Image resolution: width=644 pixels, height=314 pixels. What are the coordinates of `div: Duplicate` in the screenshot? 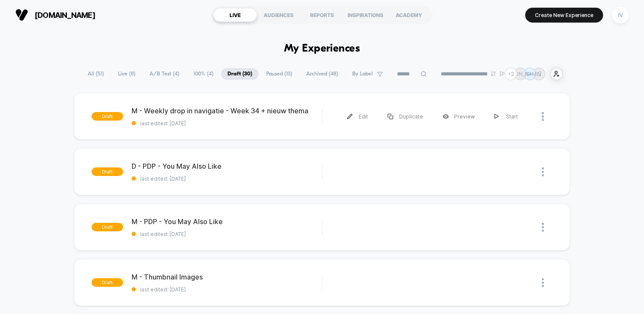 It's located at (405, 116).